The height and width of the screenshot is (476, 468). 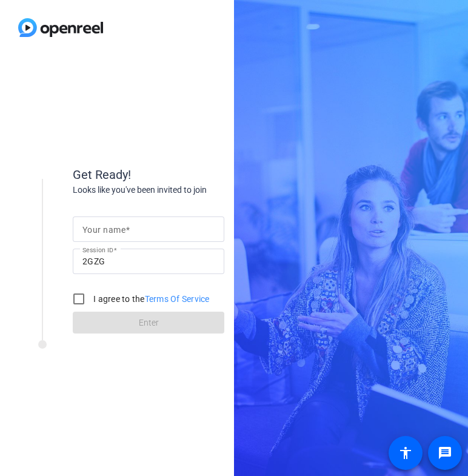 I want to click on mat-icon: message, so click(x=446, y=453).